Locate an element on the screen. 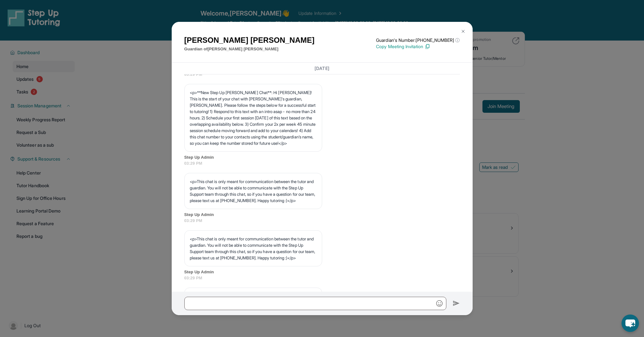 Image resolution: width=644 pixels, height=337 pixels. img: Send icon is located at coordinates (456, 303).